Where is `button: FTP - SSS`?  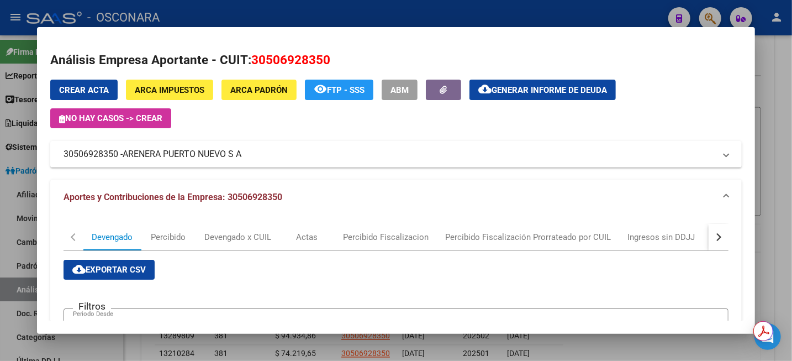
button: FTP - SSS is located at coordinates (339, 90).